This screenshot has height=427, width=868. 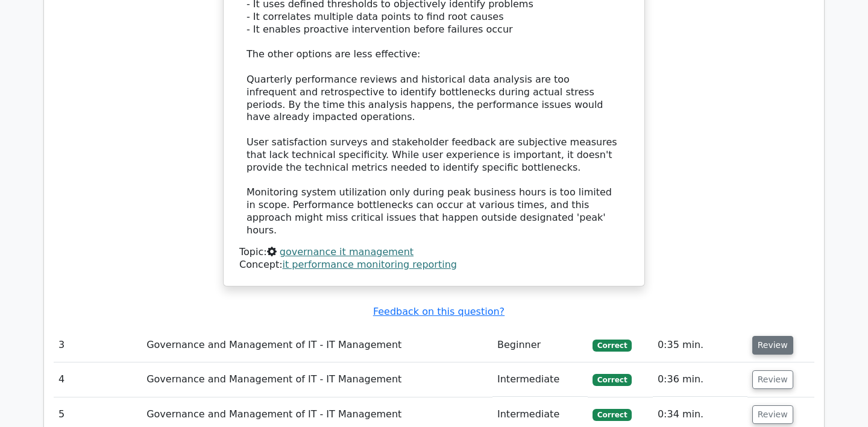 I want to click on u: Feedback on this question?, so click(x=438, y=311).